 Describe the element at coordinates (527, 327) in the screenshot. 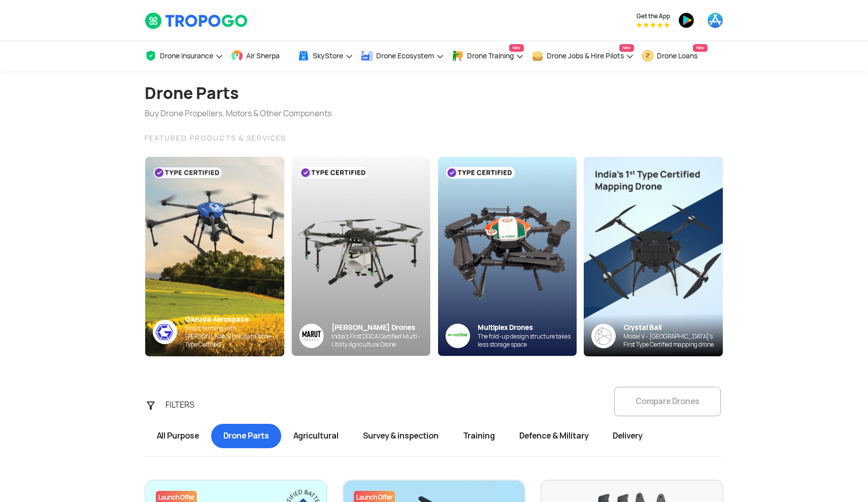

I see `div: Multiplex Drones` at that location.